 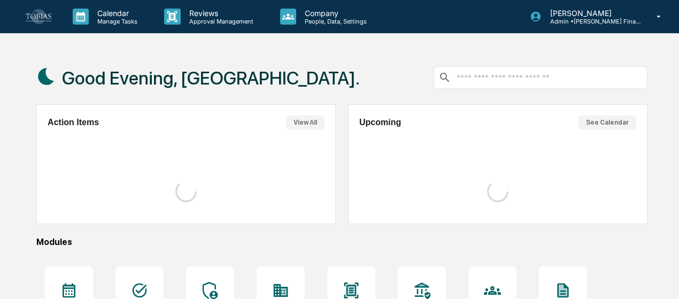 What do you see at coordinates (73, 122) in the screenshot?
I see `h2: Action Items` at bounding box center [73, 122].